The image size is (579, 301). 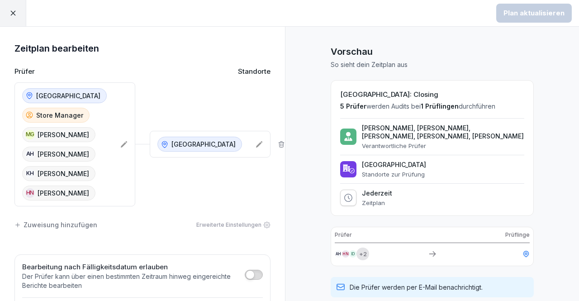 What do you see at coordinates (440, 106) in the screenshot?
I see `span: 1 Prüflingen` at bounding box center [440, 106].